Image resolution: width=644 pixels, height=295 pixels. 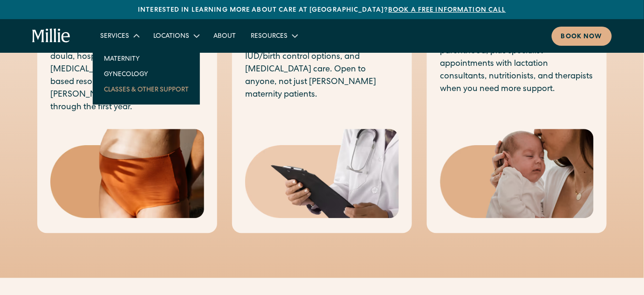 I want to click on a: Book now, so click(x=582, y=36).